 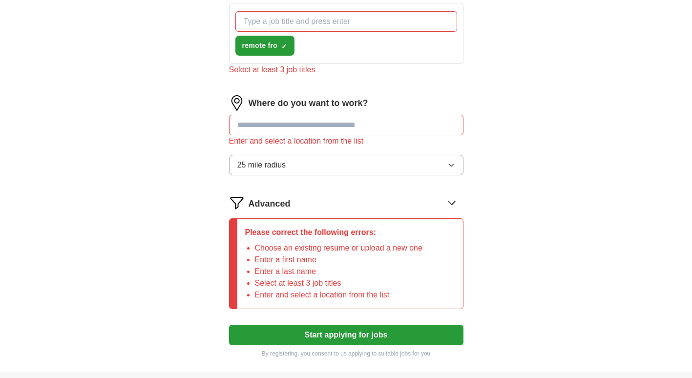 What do you see at coordinates (270, 204) in the screenshot?
I see `span: Advanced` at bounding box center [270, 204].